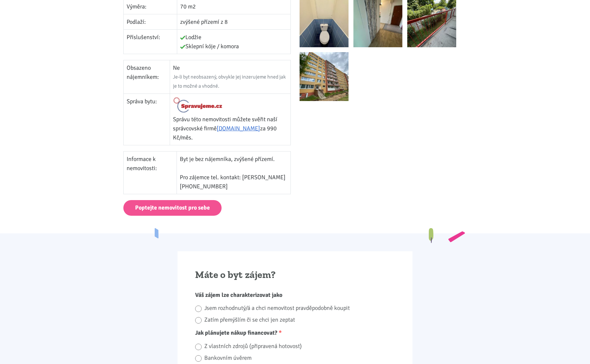  What do you see at coordinates (230, 82) in the screenshot?
I see `div: Je-li byt neobsazený, obvykle jej inzerujeme hned jak je to možné a vhodné.` at bounding box center [230, 82].